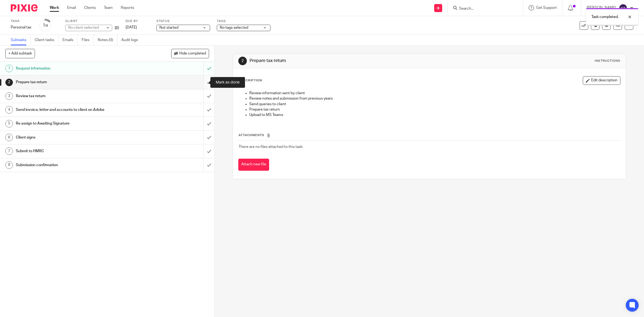 The height and width of the screenshot is (317, 644). Describe the element at coordinates (90, 8) in the screenshot. I see `a: Clients` at that location.